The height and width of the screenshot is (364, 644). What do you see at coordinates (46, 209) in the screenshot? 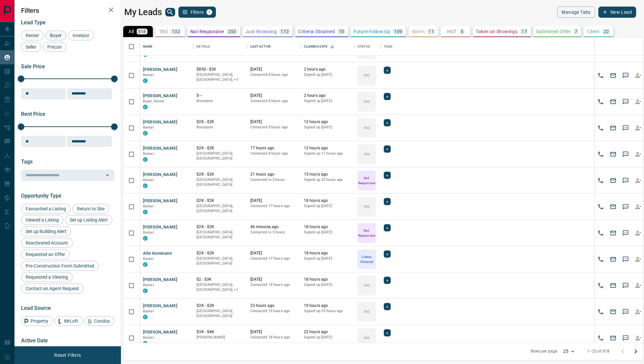
I see `span: Favourited a Listing` at bounding box center [46, 209].